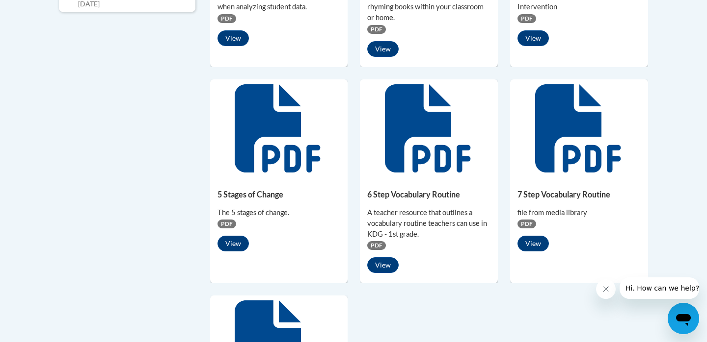 This screenshot has height=342, width=707. I want to click on h5: 6 Step Vocabulary Routine, so click(428, 194).